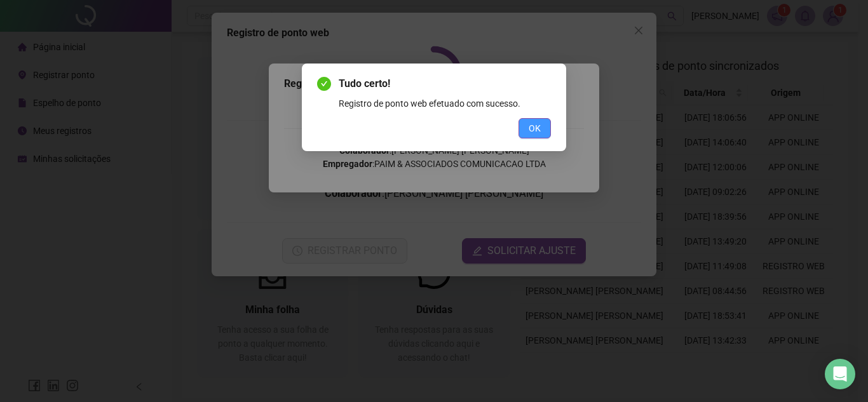 This screenshot has height=402, width=868. Describe the element at coordinates (324, 84) in the screenshot. I see `span: check-circle` at that location.